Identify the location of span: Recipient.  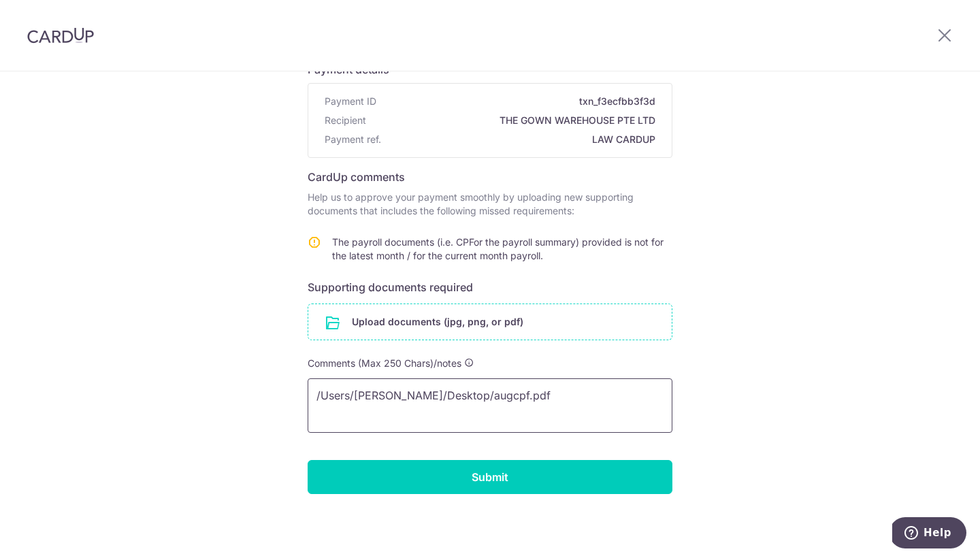
(345, 120).